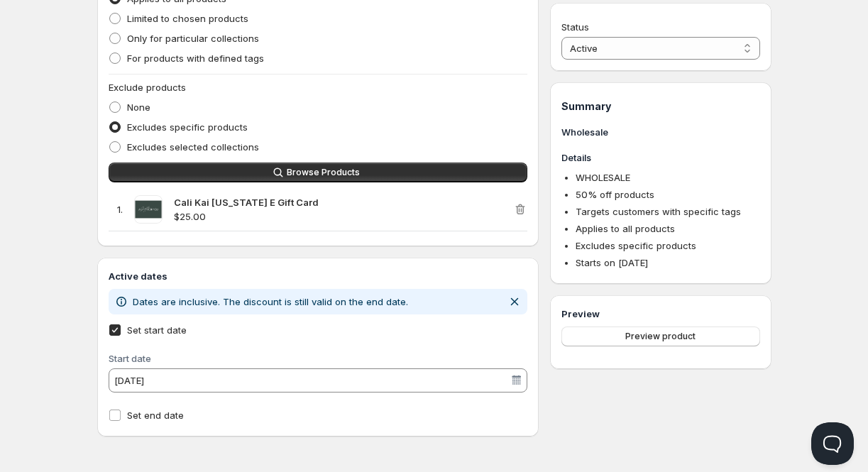 The image size is (868, 472). Describe the element at coordinates (193, 147) in the screenshot. I see `span: Excludes selected collections` at that location.